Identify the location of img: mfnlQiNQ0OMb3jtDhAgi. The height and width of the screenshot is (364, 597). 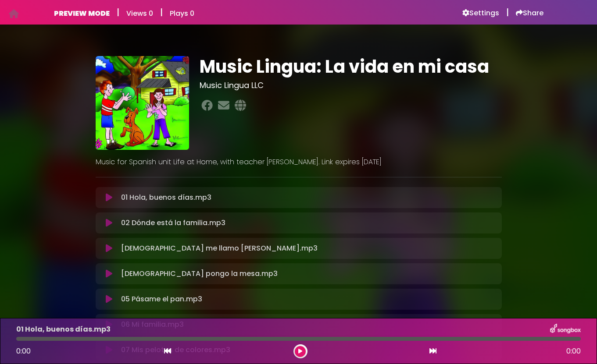
(143, 103).